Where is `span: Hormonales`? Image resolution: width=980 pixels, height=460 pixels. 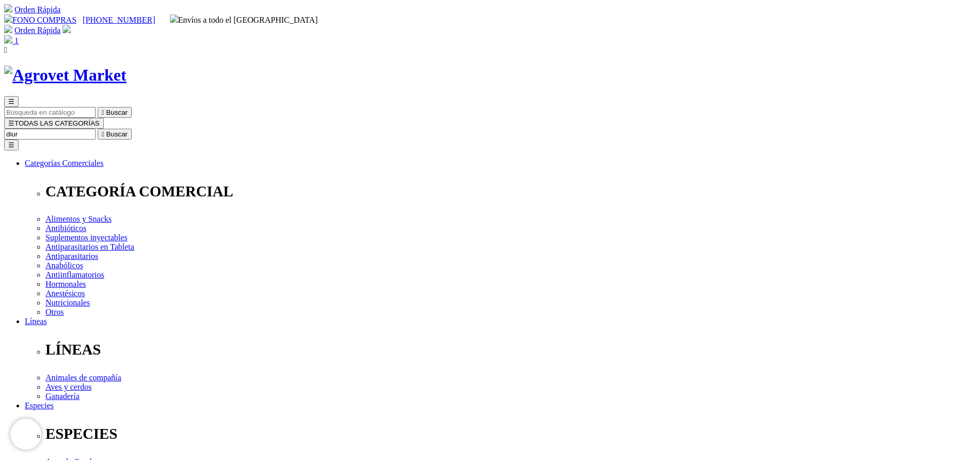 span: Hormonales is located at coordinates (66, 284).